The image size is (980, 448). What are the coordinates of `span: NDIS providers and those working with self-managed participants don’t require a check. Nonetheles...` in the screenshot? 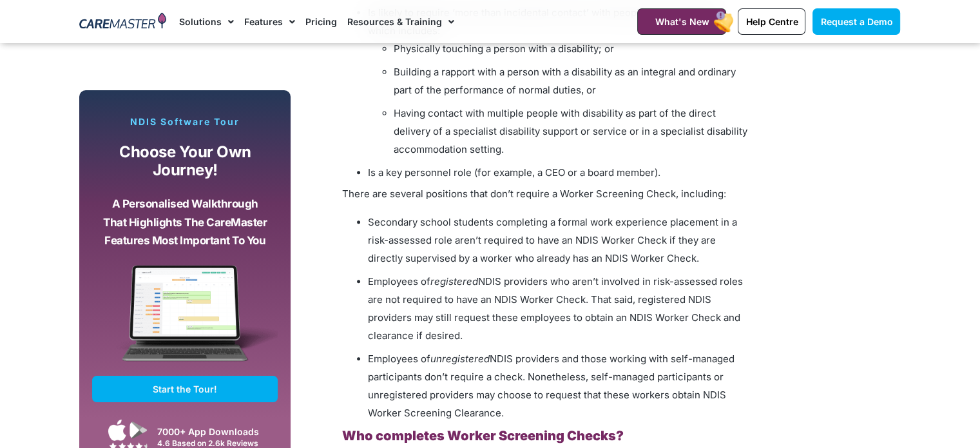 It's located at (551, 385).